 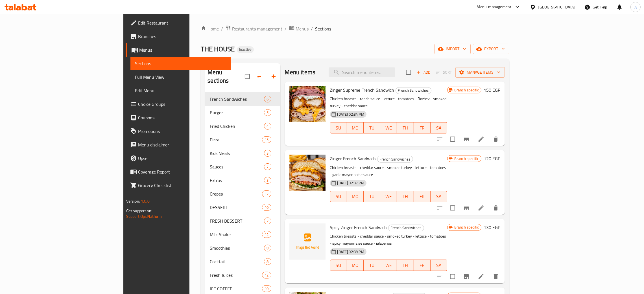 What do you see at coordinates (389, 171) in the screenshot?
I see `p: Chicken breasts - cheddar sauce - smoked turkey - lettuce - tomatoes - garlic mayonnaise sauce` at bounding box center [389, 171].